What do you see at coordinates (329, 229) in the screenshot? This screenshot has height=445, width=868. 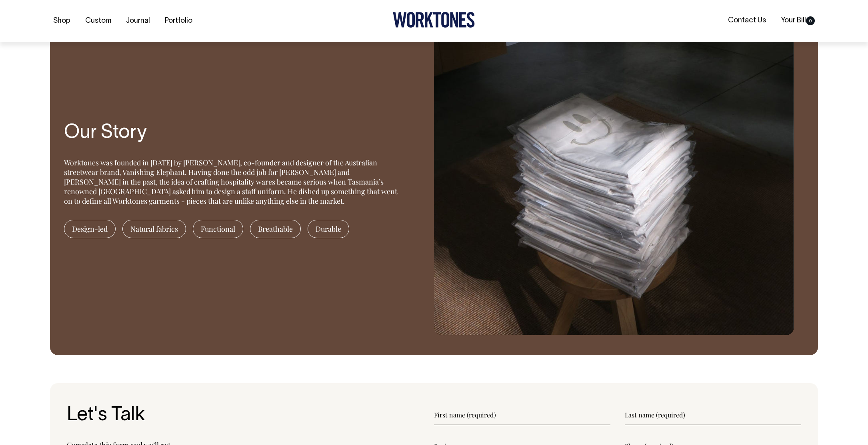 I see `span: Durable` at bounding box center [329, 229].